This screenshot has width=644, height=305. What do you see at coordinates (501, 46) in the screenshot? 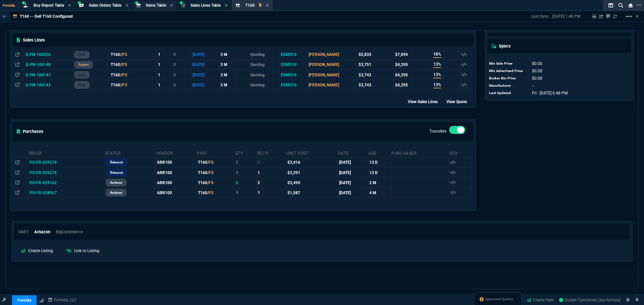
I see `h5: Specs` at bounding box center [501, 46].